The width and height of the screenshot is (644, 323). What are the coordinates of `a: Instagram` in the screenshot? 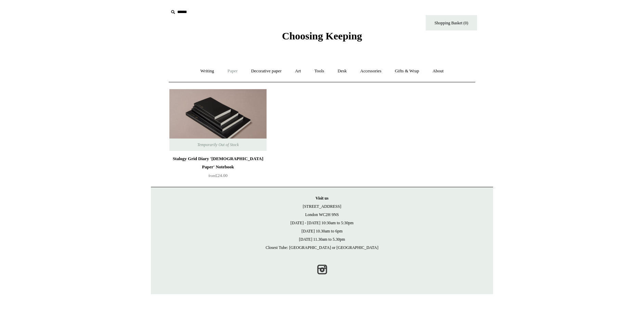 It's located at (322, 270).